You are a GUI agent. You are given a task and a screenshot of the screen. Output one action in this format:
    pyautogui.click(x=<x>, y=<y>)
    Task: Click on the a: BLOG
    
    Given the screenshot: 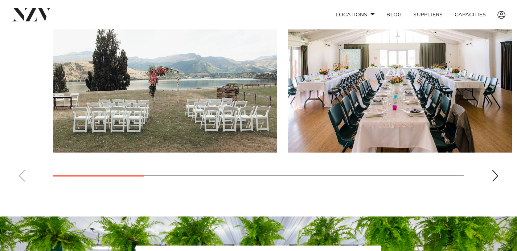 What is the action you would take?
    pyautogui.click(x=394, y=15)
    